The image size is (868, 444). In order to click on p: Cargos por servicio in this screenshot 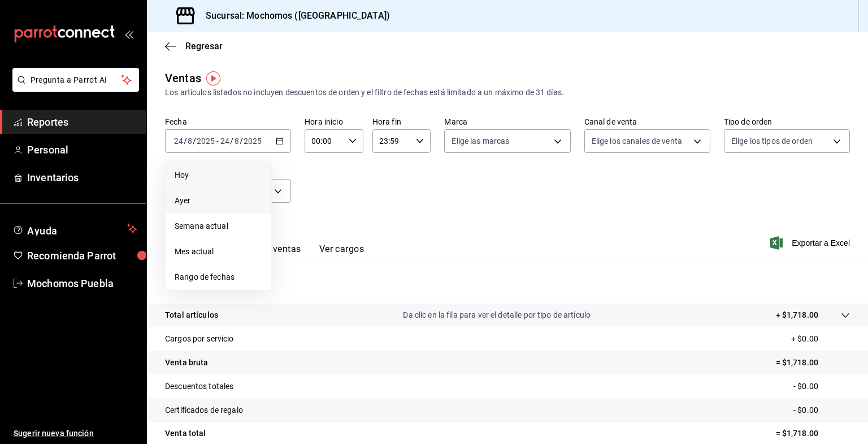, I will do `click(200, 338)`.